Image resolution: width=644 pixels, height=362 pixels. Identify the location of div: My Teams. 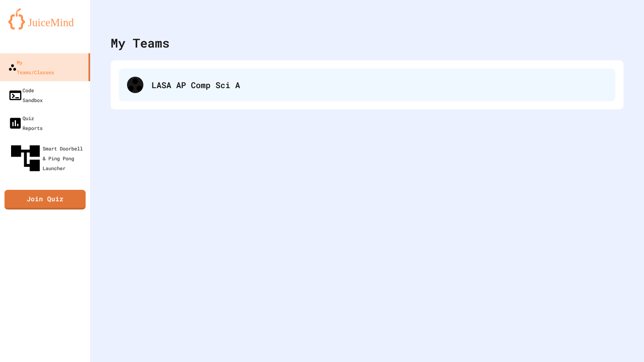
(140, 43).